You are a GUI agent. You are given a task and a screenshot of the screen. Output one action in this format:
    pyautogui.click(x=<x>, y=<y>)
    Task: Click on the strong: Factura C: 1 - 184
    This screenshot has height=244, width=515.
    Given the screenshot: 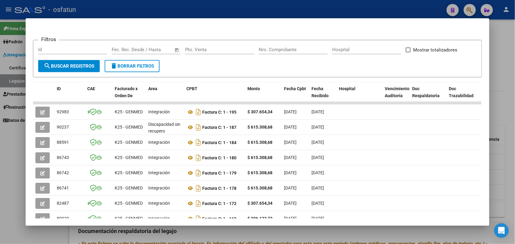 What is the action you would take?
    pyautogui.click(x=219, y=143)
    